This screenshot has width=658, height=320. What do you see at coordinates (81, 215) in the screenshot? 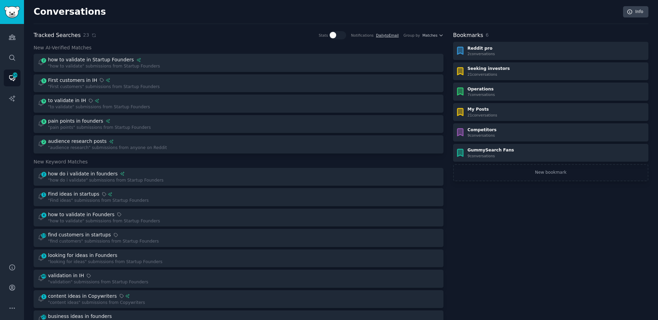
I see `div: how to validate in Founders` at bounding box center [81, 215].